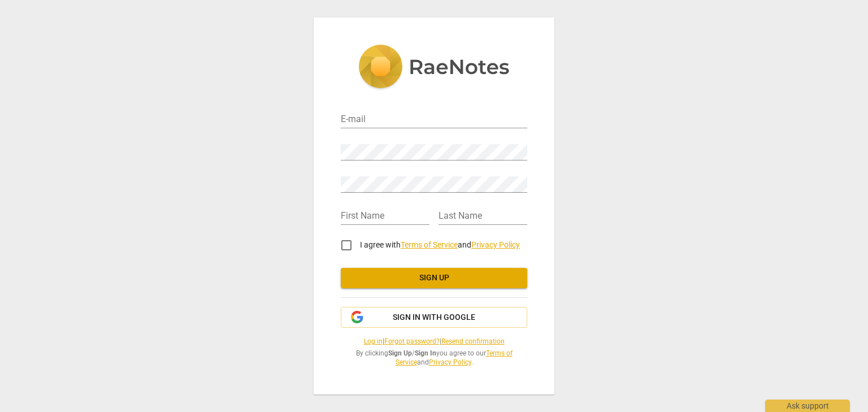  What do you see at coordinates (434, 278) in the screenshot?
I see `span: Sign up` at bounding box center [434, 278].